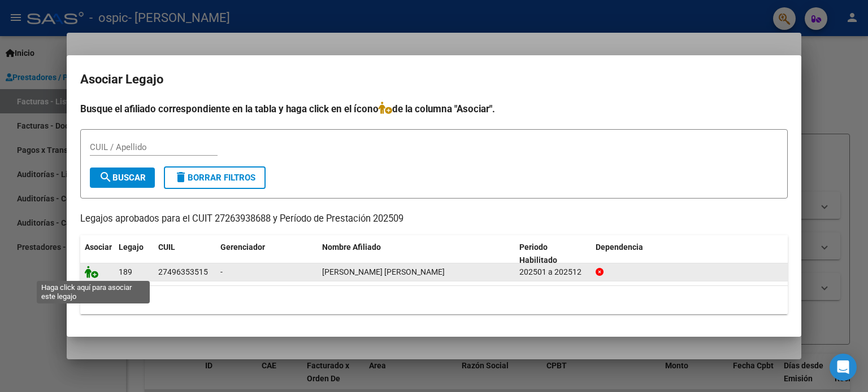 This screenshot has width=868, height=392. Describe the element at coordinates (122, 178) in the screenshot. I see `span: Buscar` at that location.